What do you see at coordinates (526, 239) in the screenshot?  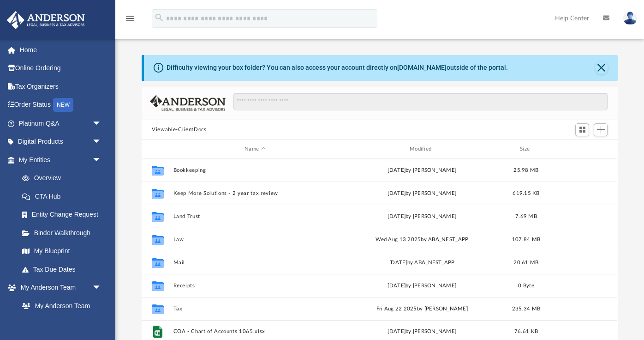 I see `span: 107.84 MB` at bounding box center [526, 239].